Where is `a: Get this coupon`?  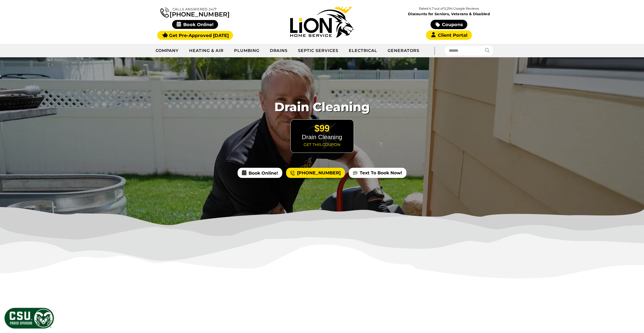
a: Get this coupon is located at coordinates (322, 145).